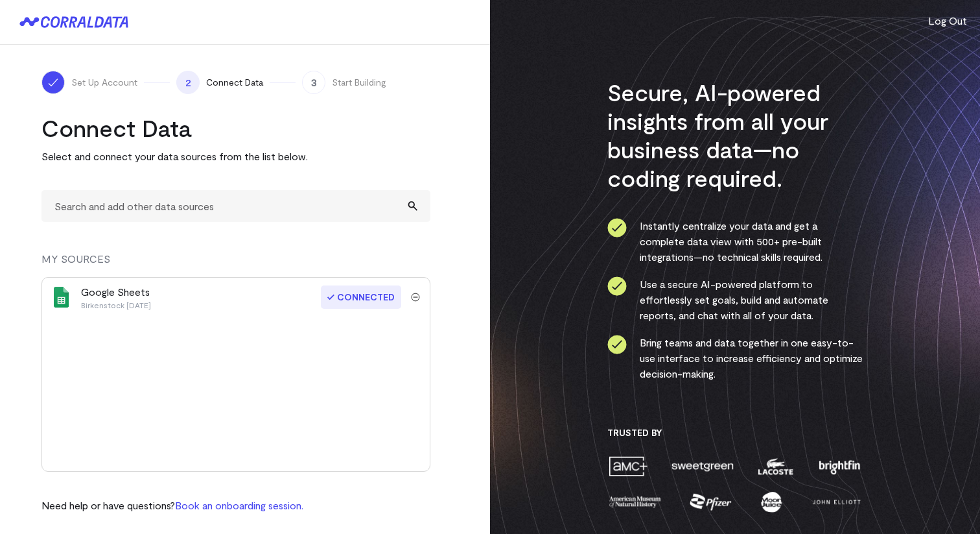 The image size is (980, 534). I want to click on h2: Connect Data, so click(236, 128).